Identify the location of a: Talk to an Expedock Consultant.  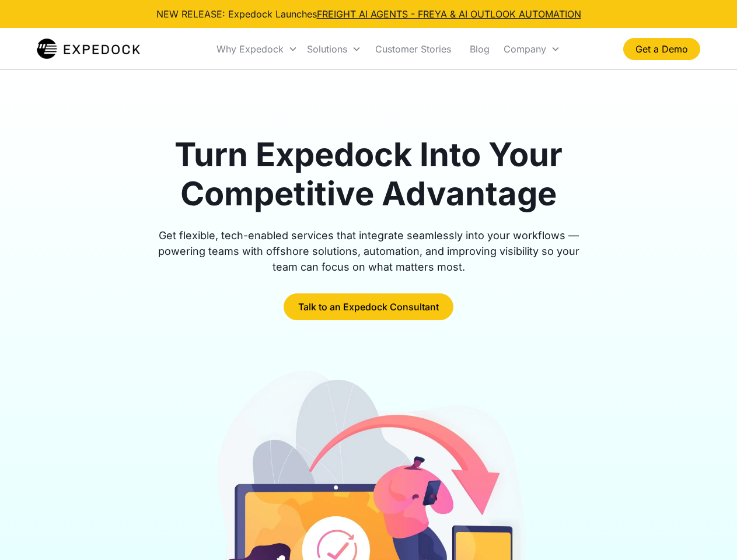
(368, 307).